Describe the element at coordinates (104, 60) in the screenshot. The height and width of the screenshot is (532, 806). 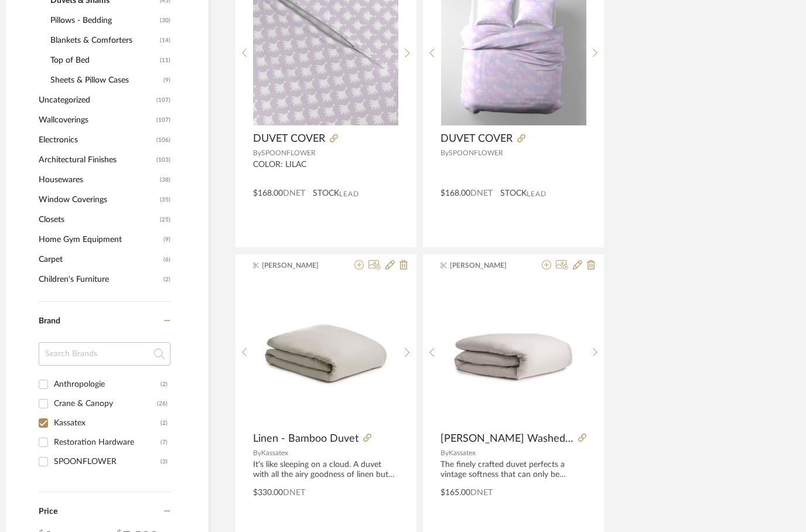
I see `span: Top of Bed` at that location.